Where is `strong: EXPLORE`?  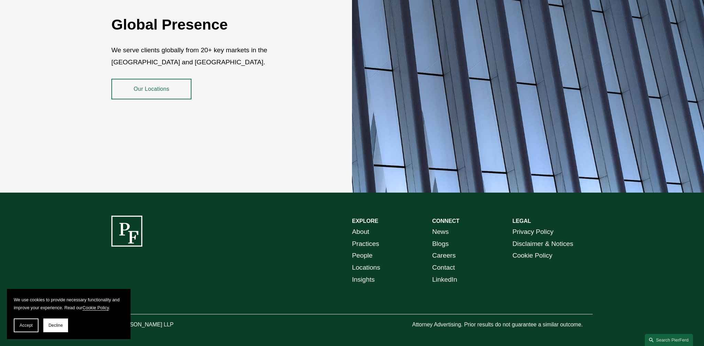 strong: EXPLORE is located at coordinates (365, 221).